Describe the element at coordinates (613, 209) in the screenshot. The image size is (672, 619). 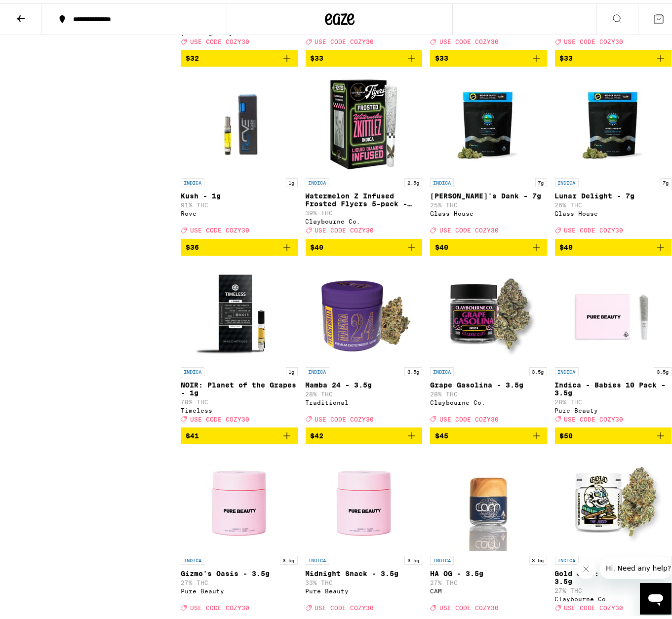
I see `div: Glass House` at that location.